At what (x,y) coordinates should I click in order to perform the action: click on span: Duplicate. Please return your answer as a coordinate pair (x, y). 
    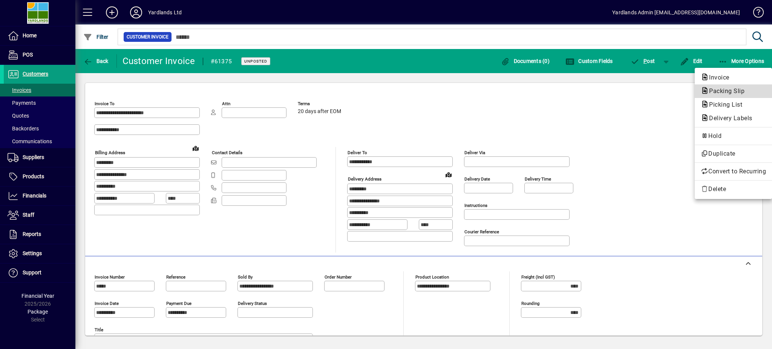
    Looking at the image, I should click on (733, 154).